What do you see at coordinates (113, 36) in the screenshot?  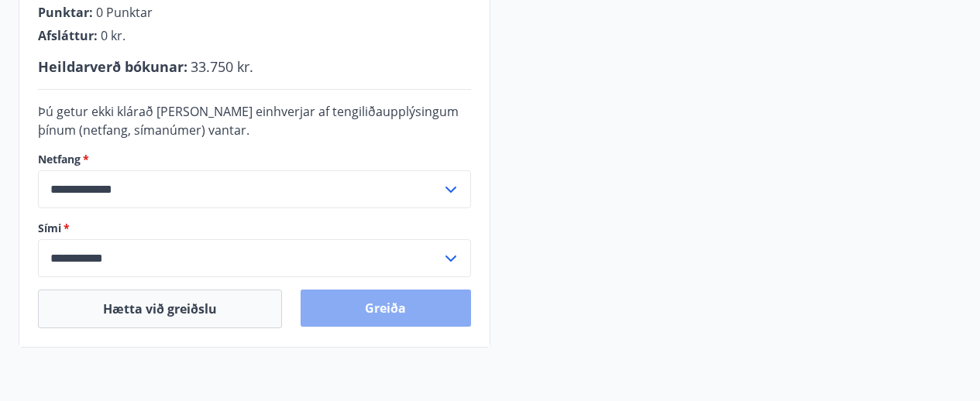 I see `span: 0 kr.` at bounding box center [113, 36].